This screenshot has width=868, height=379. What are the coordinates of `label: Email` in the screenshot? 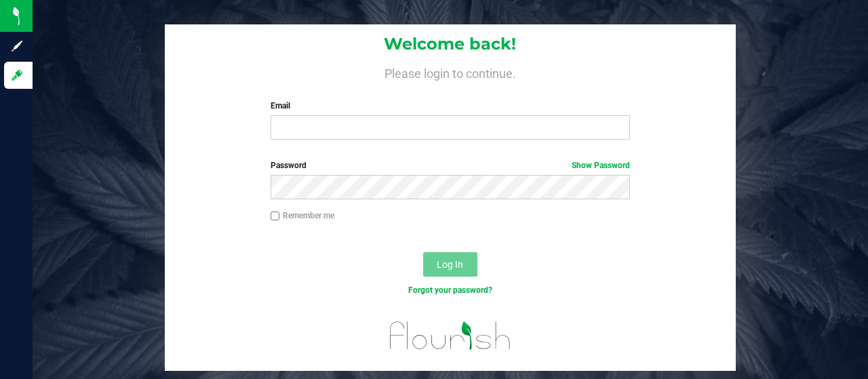 It's located at (450, 106).